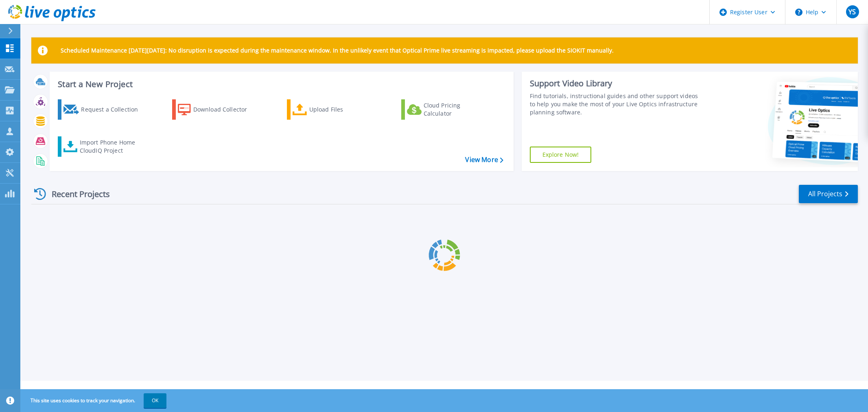  I want to click on a: Download Collector, so click(217, 109).